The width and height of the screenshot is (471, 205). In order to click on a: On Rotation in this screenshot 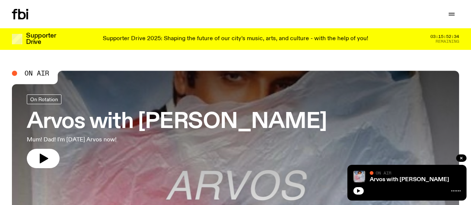, I will do `click(44, 99)`.